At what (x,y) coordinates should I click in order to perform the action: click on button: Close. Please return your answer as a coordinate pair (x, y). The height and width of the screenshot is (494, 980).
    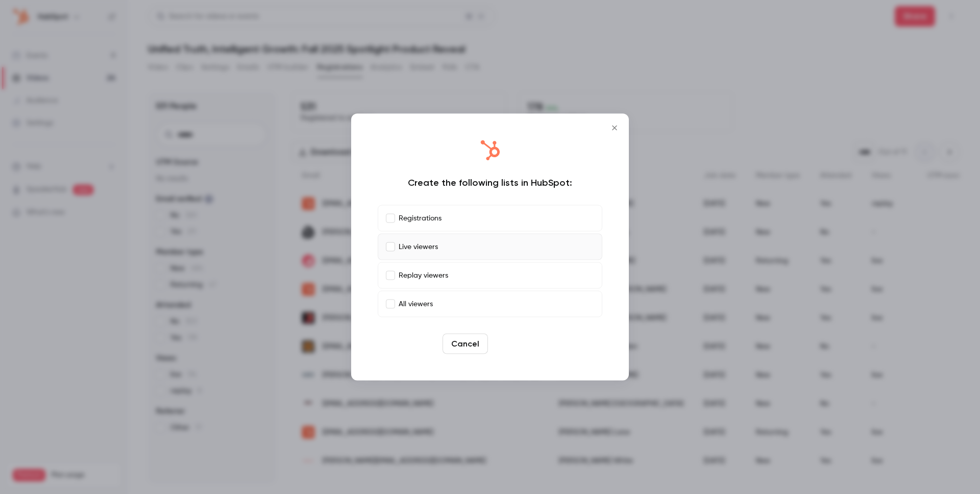
    Looking at the image, I should click on (614, 128).